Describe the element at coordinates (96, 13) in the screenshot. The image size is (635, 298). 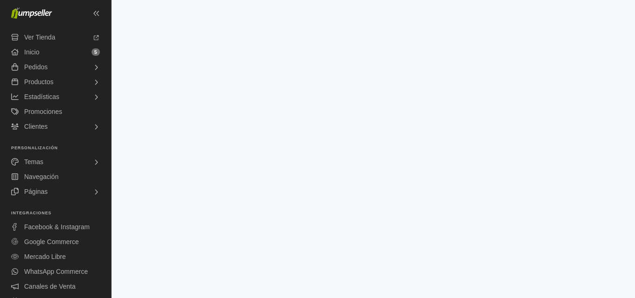
I see `a: Colapsar Menú` at that location.